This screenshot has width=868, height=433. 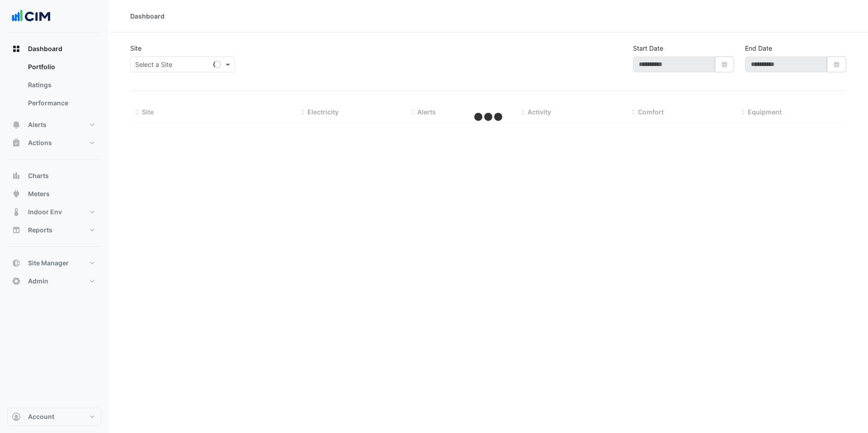 I want to click on button: Alerts, so click(x=55, y=125).